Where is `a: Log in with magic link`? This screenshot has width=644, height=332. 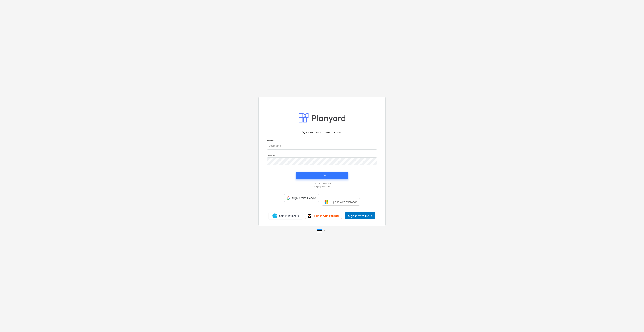
a: Log in with magic link is located at coordinates (322, 183).